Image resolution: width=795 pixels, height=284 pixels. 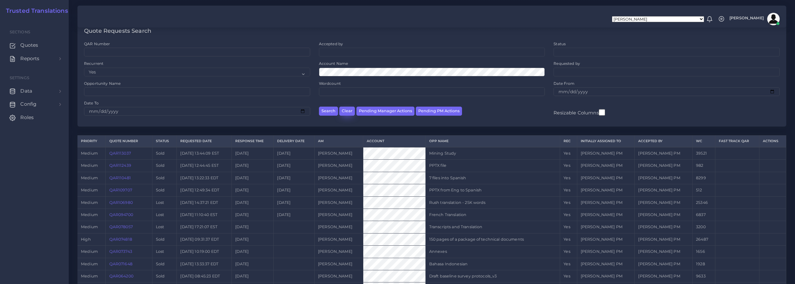 I want to click on a: QAR064200, so click(x=121, y=276).